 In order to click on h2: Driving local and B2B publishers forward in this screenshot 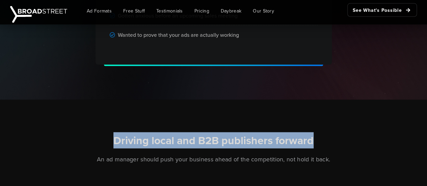, I will do `click(214, 141)`.